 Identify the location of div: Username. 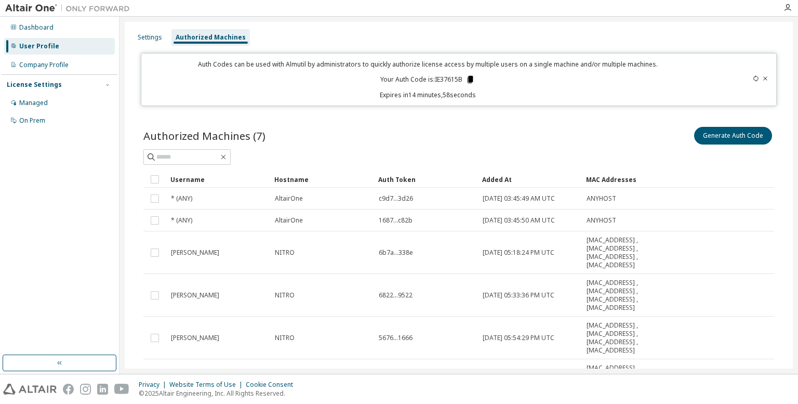
(218, 179).